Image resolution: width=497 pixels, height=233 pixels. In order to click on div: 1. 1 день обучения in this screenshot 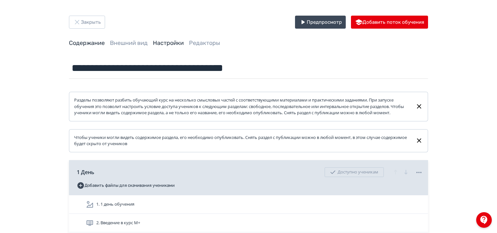, I will do `click(248, 204)`.